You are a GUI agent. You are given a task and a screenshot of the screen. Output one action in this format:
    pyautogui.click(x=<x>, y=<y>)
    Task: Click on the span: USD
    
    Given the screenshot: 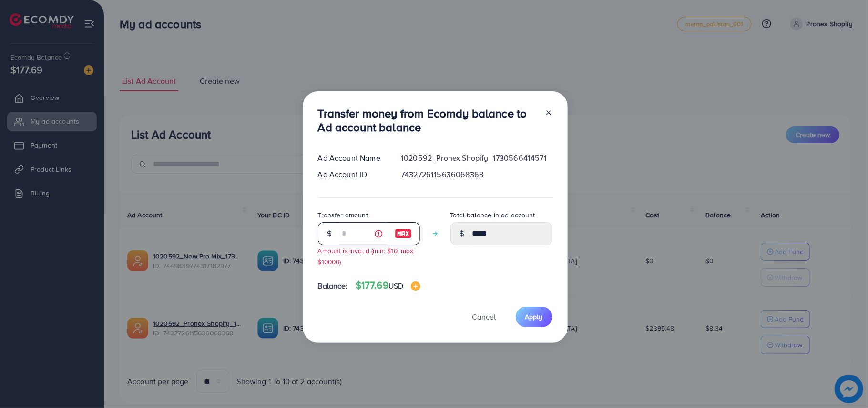 What is the action you would take?
    pyautogui.click(x=396, y=285)
    